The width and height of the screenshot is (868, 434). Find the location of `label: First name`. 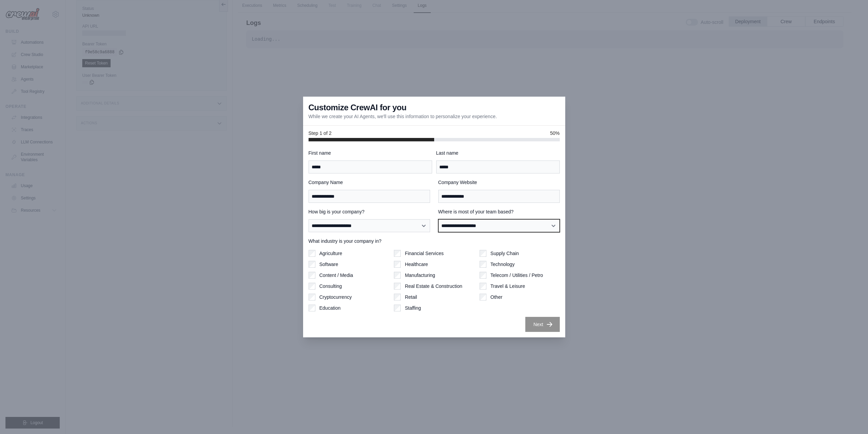

label: First name is located at coordinates (371, 153).